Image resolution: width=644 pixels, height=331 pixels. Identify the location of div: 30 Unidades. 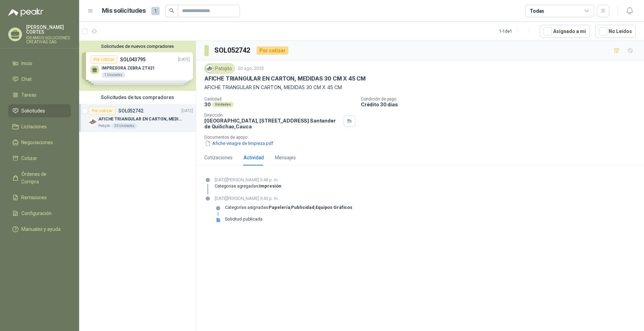
(124, 126).